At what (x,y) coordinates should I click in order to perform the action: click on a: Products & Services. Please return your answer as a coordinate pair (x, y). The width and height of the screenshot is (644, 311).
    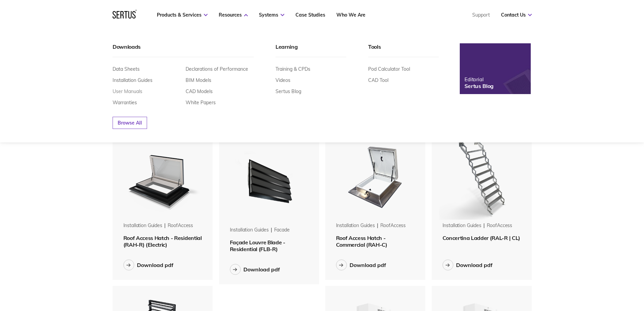
    Looking at the image, I should click on (182, 15).